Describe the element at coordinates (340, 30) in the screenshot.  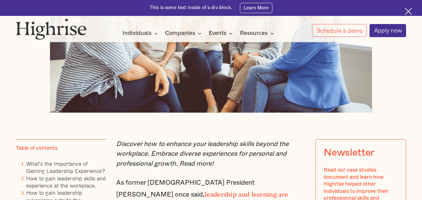
I see `a: Schedule a demo` at that location.